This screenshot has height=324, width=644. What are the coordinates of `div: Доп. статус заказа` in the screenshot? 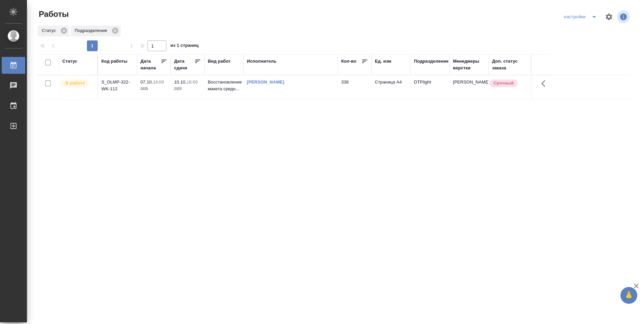 It's located at (510, 65).